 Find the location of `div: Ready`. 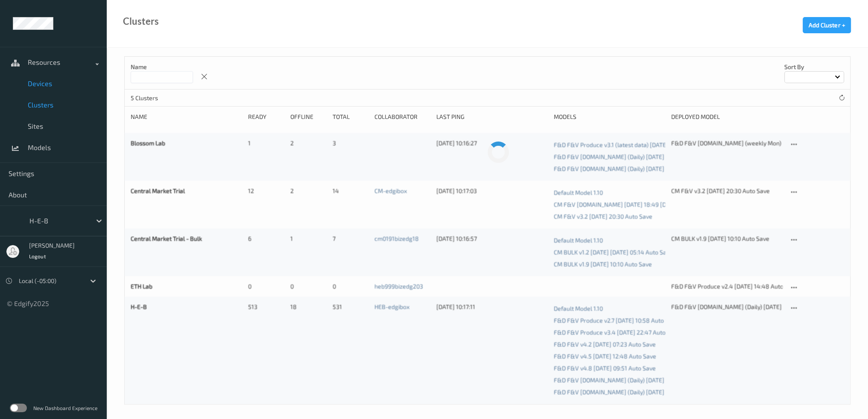

div: Ready is located at coordinates (266, 117).